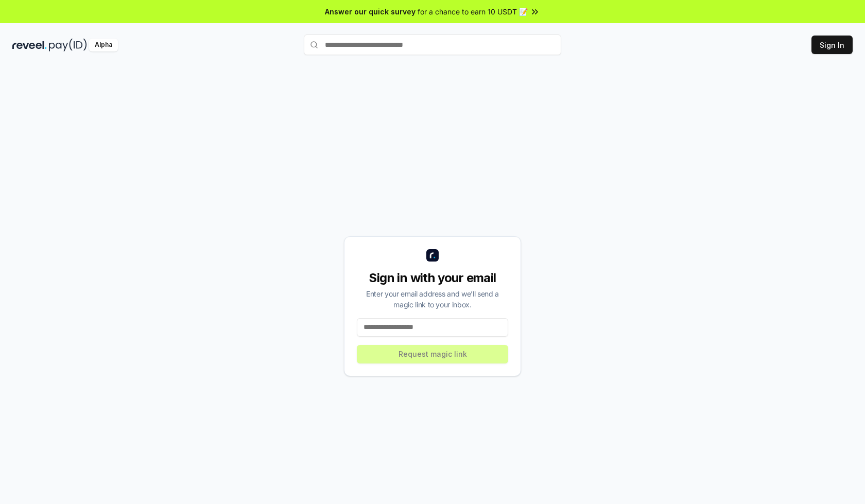 This screenshot has width=865, height=504. Describe the element at coordinates (371, 11) in the screenshot. I see `span: Answer our quick survey` at that location.